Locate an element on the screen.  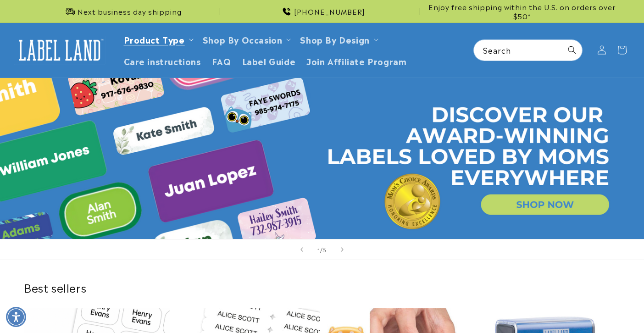
span: Next business day shipping is located at coordinates (130, 11).